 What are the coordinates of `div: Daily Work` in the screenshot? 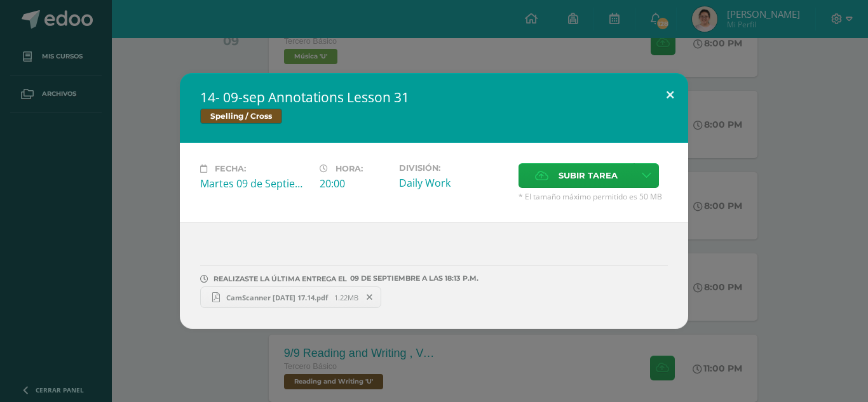 It's located at (454, 183).